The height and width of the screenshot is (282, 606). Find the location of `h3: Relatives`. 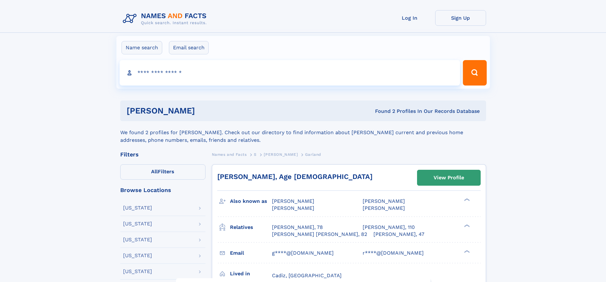

h3: Relatives is located at coordinates (251, 227).